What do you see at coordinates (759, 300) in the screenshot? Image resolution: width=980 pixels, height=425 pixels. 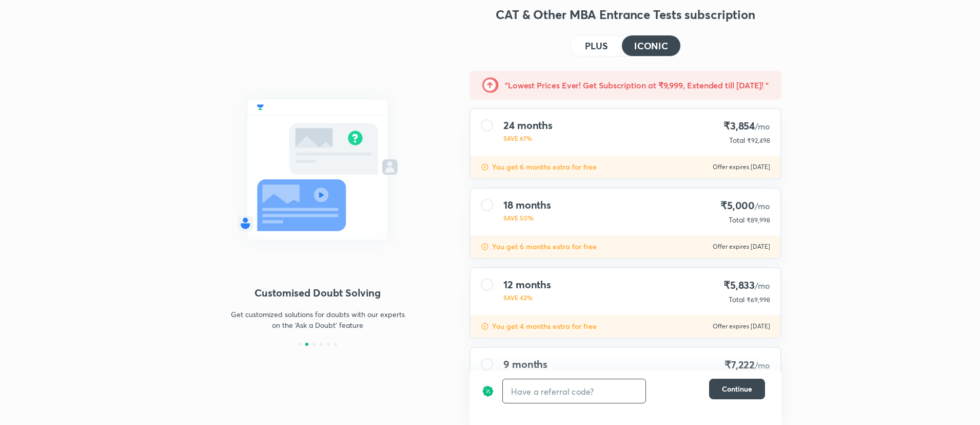 I see `span: ₹69,998` at bounding box center [759, 300].